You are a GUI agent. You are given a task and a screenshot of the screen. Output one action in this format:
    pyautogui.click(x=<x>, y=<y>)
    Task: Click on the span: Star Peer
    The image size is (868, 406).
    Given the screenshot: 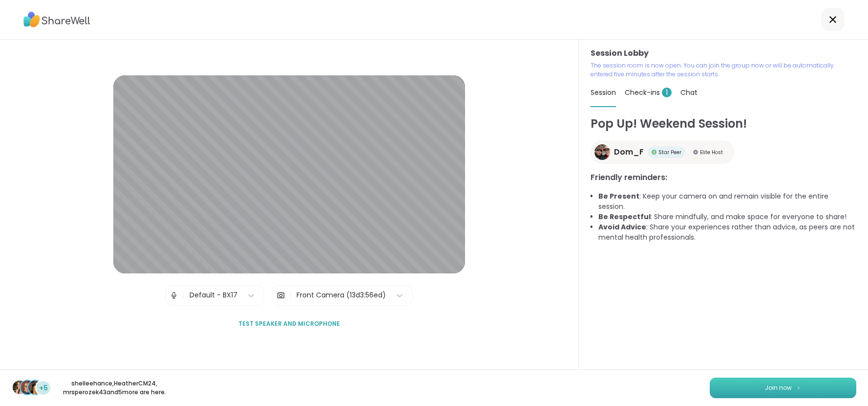 What is the action you would take?
    pyautogui.click(x=670, y=152)
    